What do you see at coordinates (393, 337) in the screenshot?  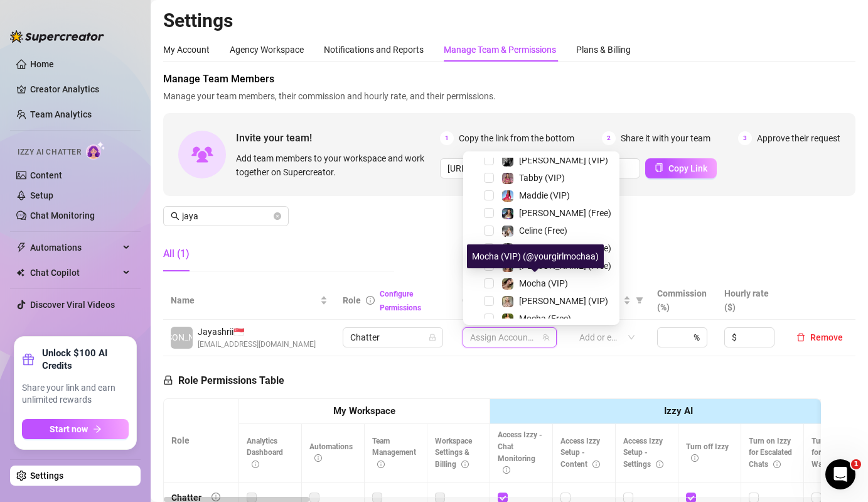 I see `span: Chatter` at bounding box center [393, 337].